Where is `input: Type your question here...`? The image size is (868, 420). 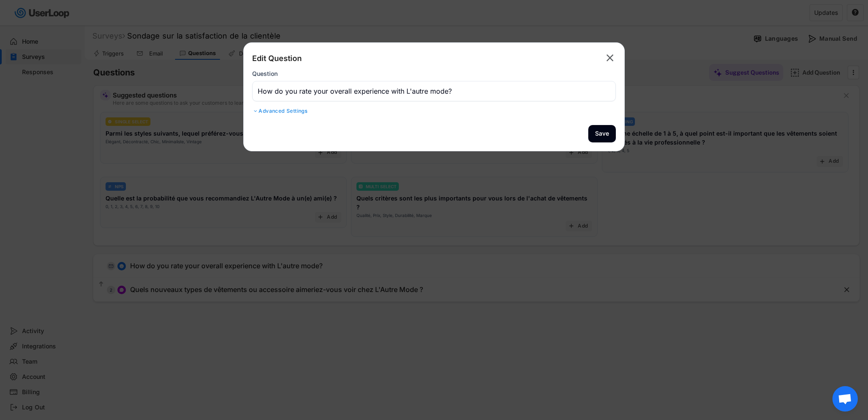
input: Type your question here... is located at coordinates (434, 91).